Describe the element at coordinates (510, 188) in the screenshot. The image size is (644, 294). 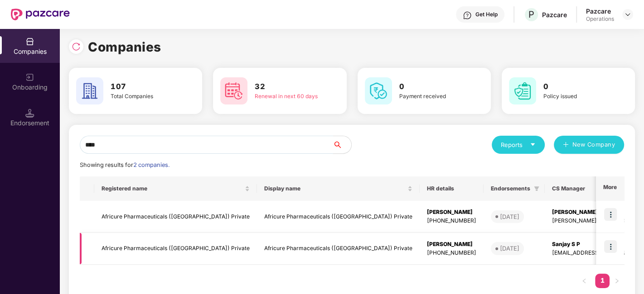
I see `span: Endorsements` at that location.